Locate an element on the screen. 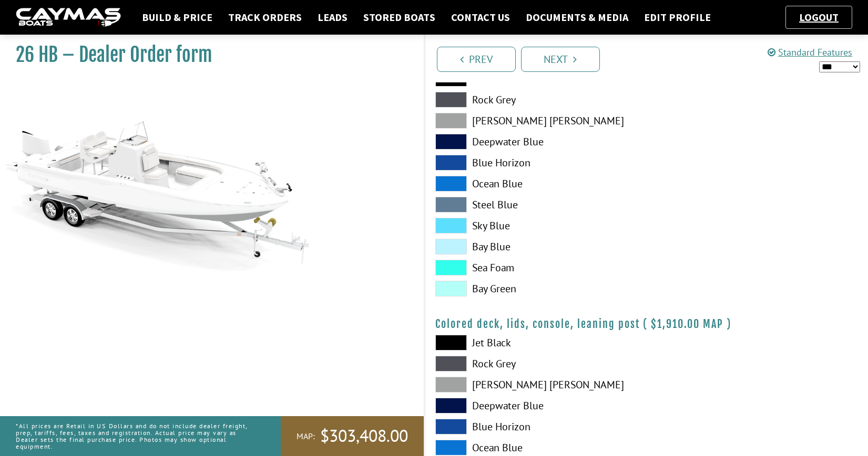 Image resolution: width=868 pixels, height=456 pixels. a: Leads is located at coordinates (332, 17).